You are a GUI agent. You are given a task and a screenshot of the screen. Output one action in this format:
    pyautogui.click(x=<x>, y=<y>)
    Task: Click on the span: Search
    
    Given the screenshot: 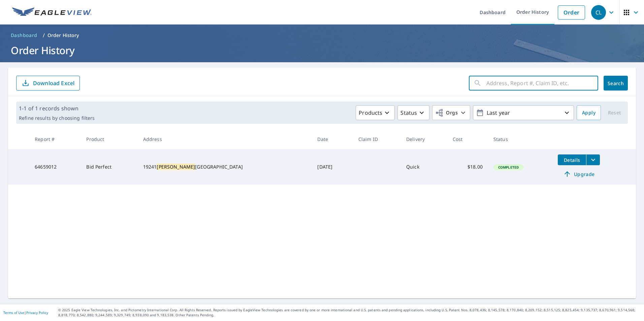 What is the action you would take?
    pyautogui.click(x=616, y=84)
    